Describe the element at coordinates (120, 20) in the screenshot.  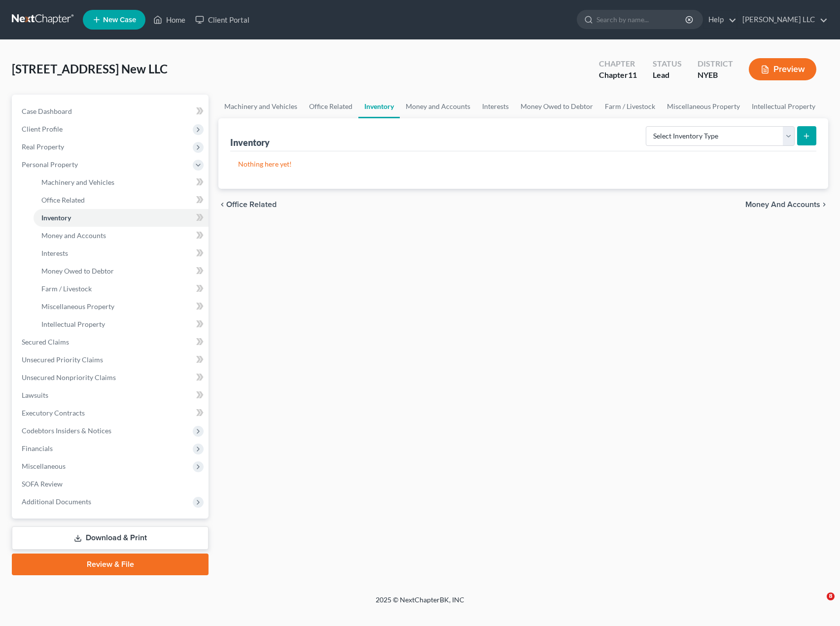
I see `span: New Case` at that location.